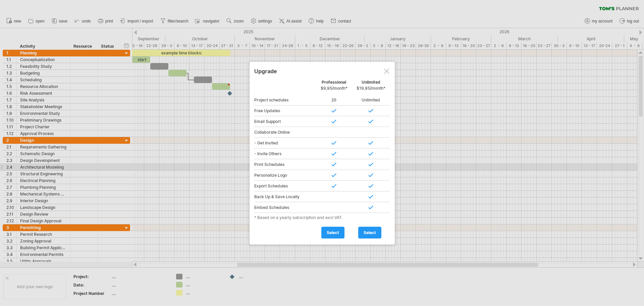 The height and width of the screenshot is (306, 644). What do you see at coordinates (322, 71) in the screenshot?
I see `div: Upgrade` at bounding box center [322, 71].